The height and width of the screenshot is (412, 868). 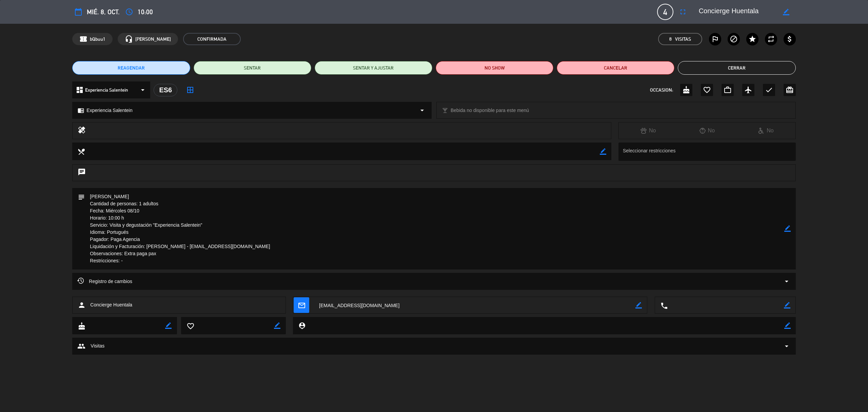 What do you see at coordinates (79, 90) in the screenshot?
I see `i: dashboard` at bounding box center [79, 90].